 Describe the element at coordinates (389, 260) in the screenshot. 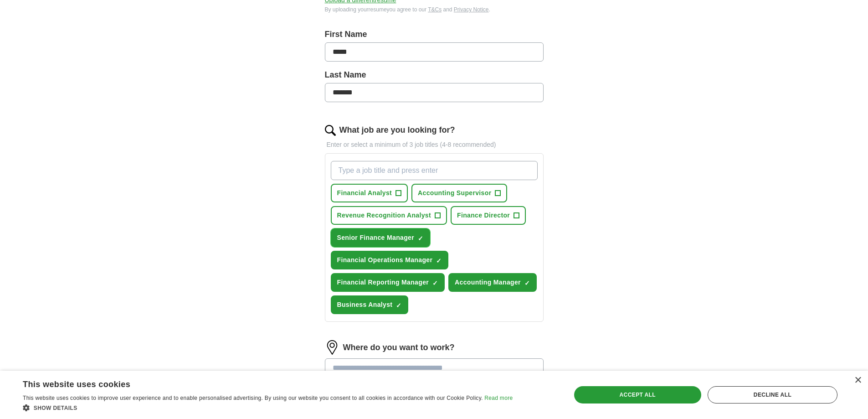

I see `button: Financial Operations Manager✓` at that location.